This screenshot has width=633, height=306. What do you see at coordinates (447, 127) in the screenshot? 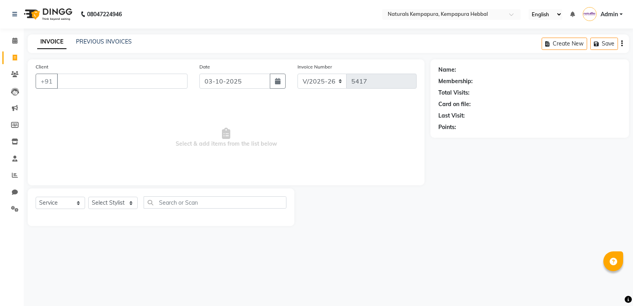
I see `div: Points:` at bounding box center [447, 127].